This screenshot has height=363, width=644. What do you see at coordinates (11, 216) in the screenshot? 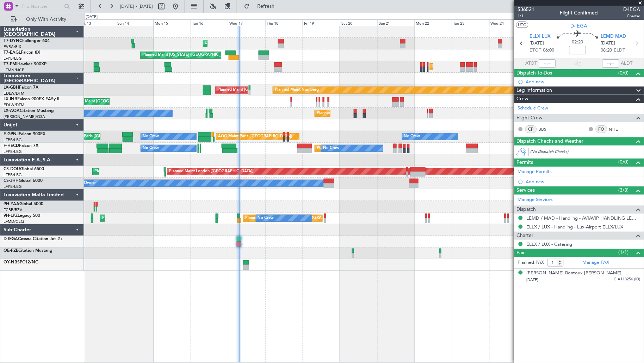
I see `span: 9H-LPZ` at bounding box center [11, 216].